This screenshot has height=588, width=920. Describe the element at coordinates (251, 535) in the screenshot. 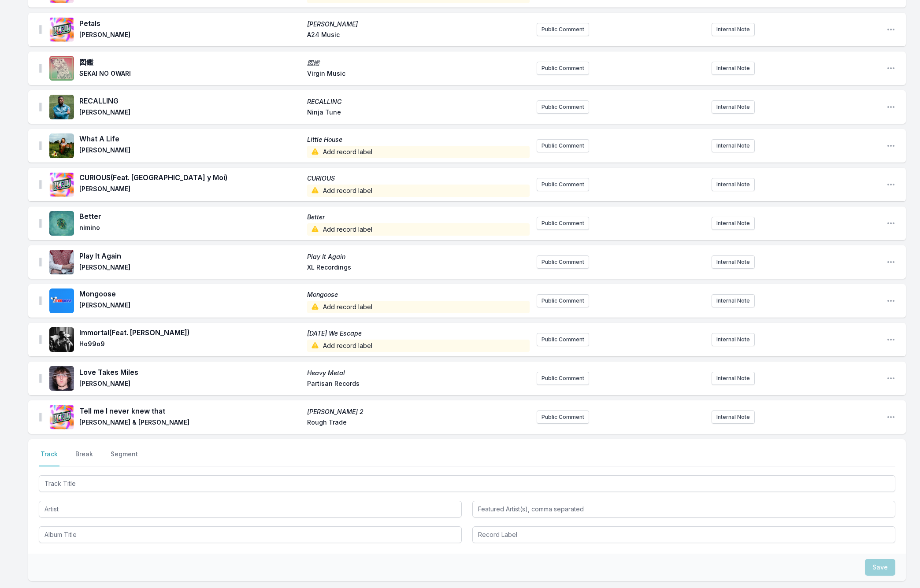

I see `input: Album Title` at that location.